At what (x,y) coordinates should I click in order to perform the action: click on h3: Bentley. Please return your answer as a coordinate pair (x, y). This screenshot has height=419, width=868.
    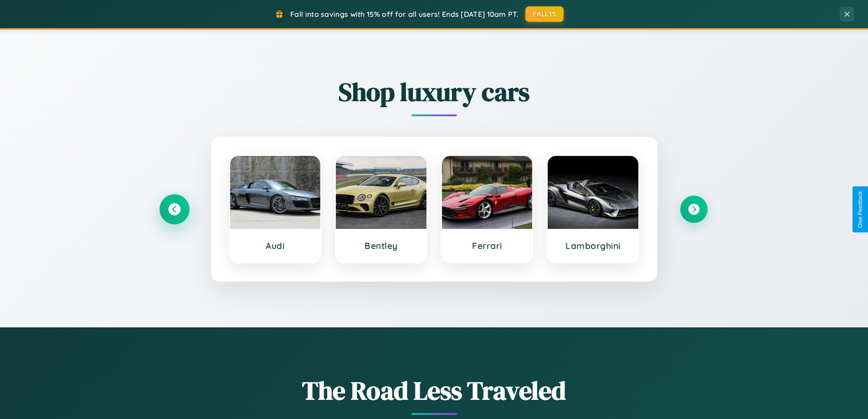
    Looking at the image, I should click on (381, 246).